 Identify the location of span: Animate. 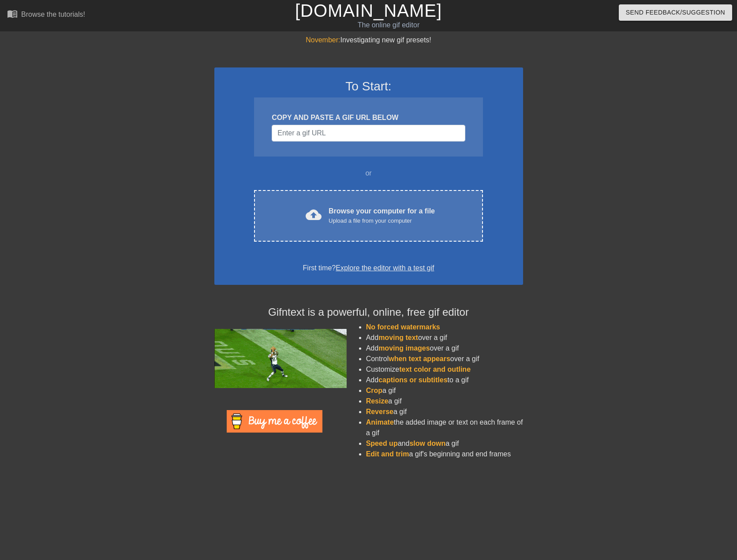
(380, 422).